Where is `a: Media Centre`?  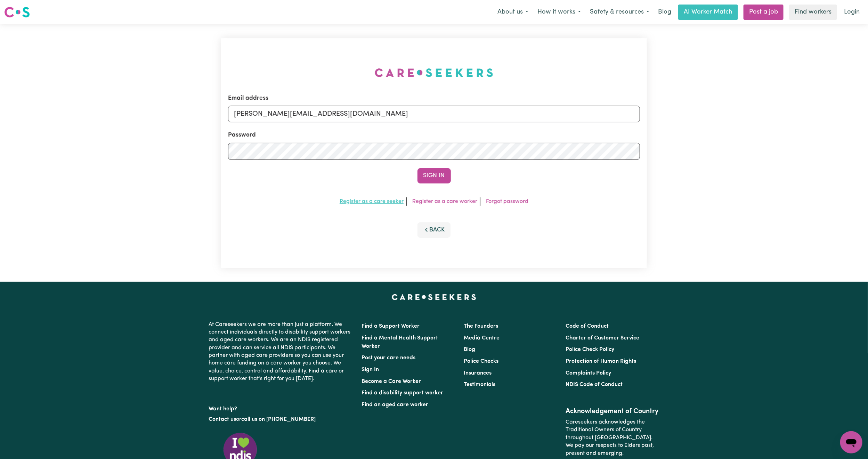 a: Media Centre is located at coordinates (482, 339).